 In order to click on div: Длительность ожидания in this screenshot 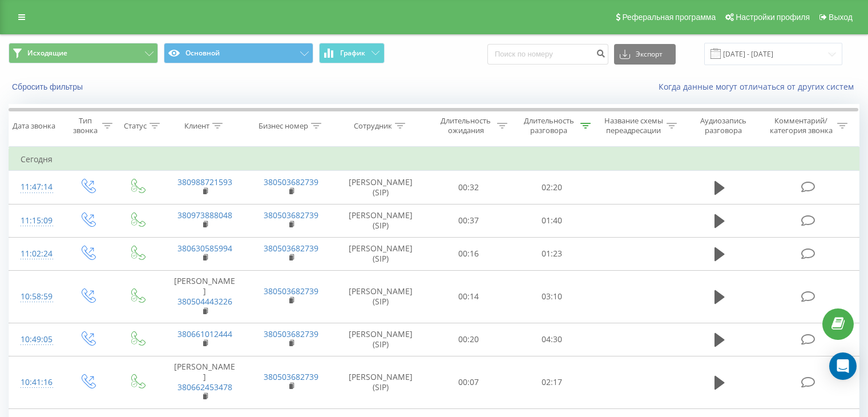, I will do `click(466, 126)`.